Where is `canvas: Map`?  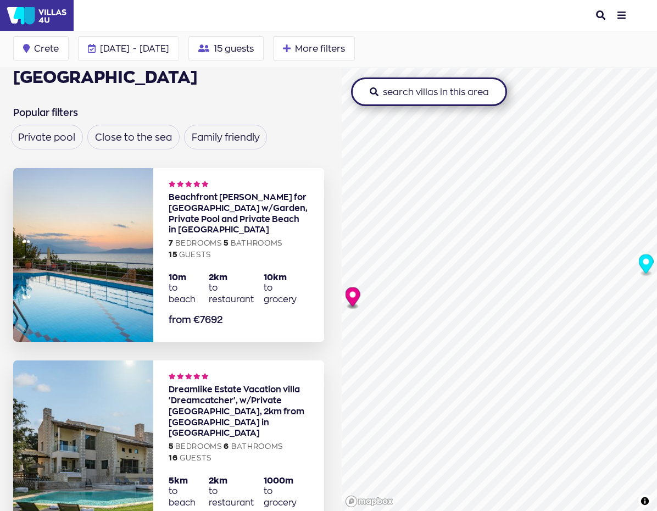 canvas: Map is located at coordinates (499, 290).